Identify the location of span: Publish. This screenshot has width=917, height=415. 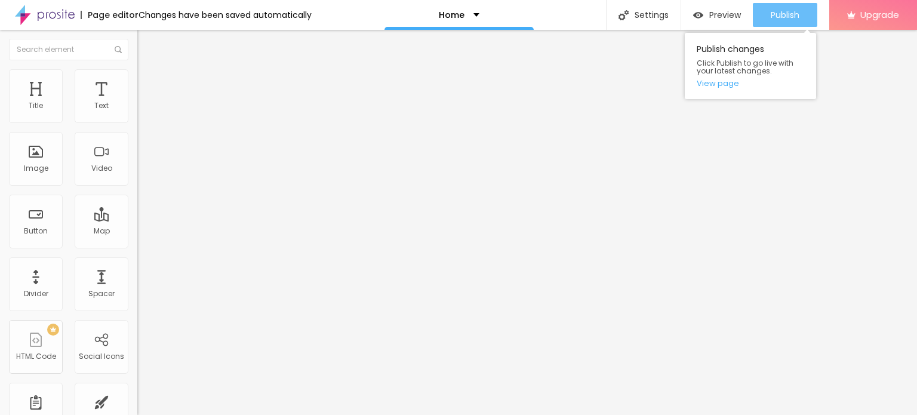
(785, 15).